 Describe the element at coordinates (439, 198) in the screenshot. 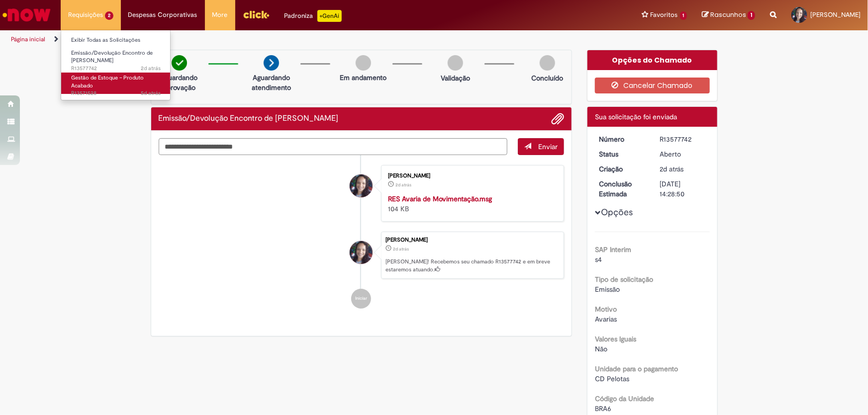

I see `a: RES Avaria de Movimentação.msg` at that location.